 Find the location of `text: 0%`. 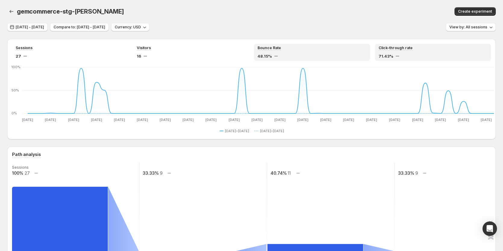

text: 0% is located at coordinates (14, 113).